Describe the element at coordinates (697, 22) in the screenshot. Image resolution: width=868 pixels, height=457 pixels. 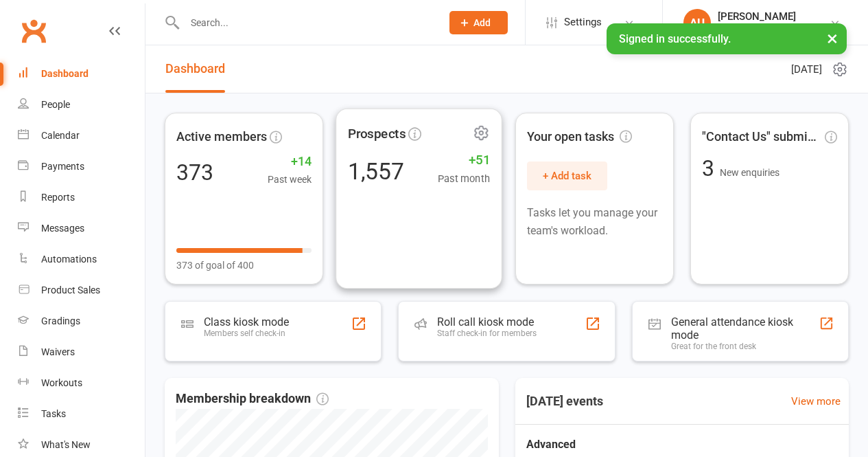
I see `div: AU` at that location.